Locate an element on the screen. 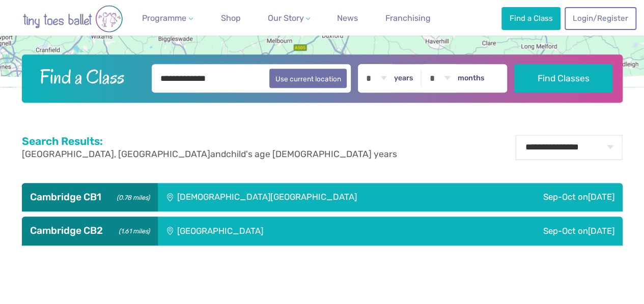 Image resolution: width=644 pixels, height=304 pixels. img: Google is located at coordinates (19, 81).